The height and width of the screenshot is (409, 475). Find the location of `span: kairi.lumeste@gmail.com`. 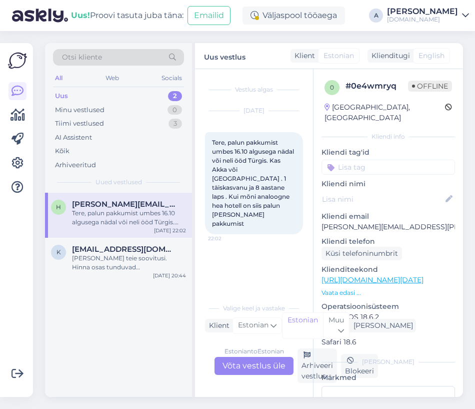

span: kairi.lumeste@gmail.com is located at coordinates (124, 249).